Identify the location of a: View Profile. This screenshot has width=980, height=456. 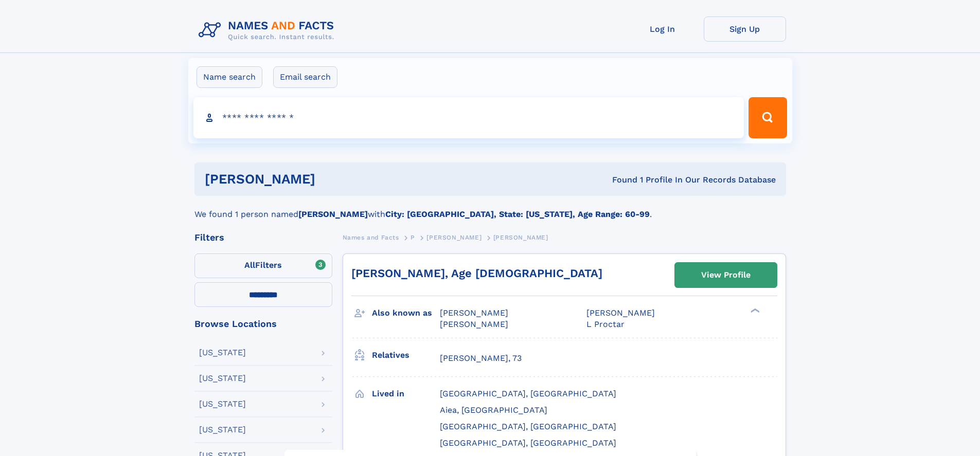
(726, 275).